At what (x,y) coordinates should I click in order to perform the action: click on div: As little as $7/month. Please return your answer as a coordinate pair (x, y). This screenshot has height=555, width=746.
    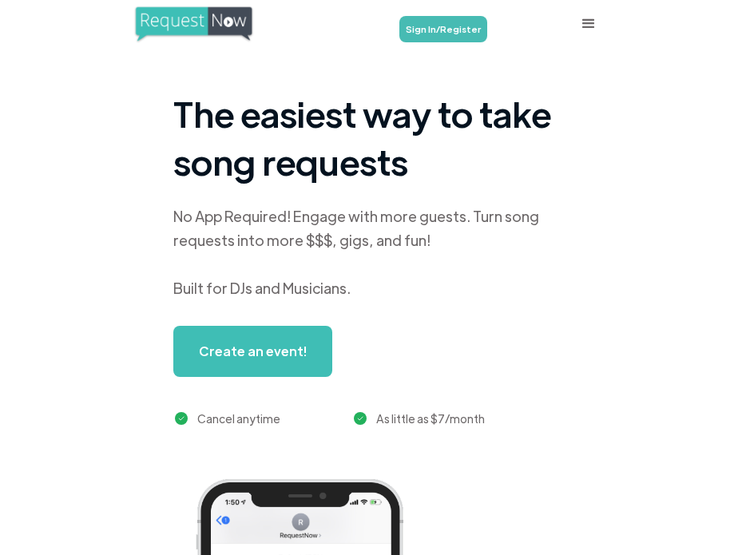
    Looking at the image, I should click on (430, 418).